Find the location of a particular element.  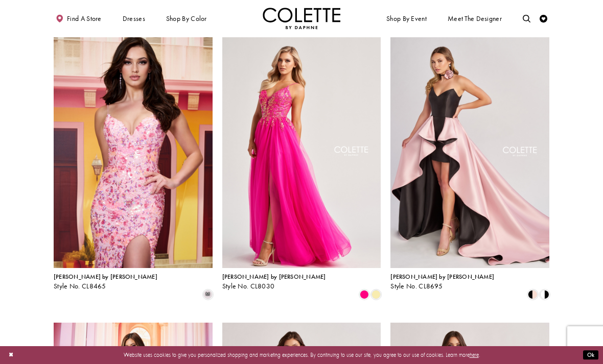

a: Toggle search is located at coordinates (527, 19).